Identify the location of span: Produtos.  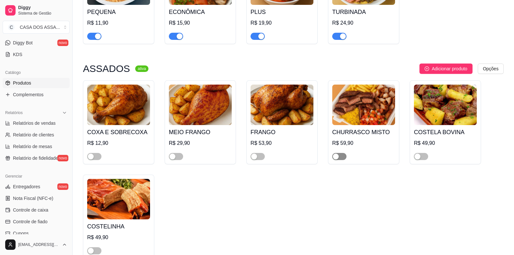
(22, 83).